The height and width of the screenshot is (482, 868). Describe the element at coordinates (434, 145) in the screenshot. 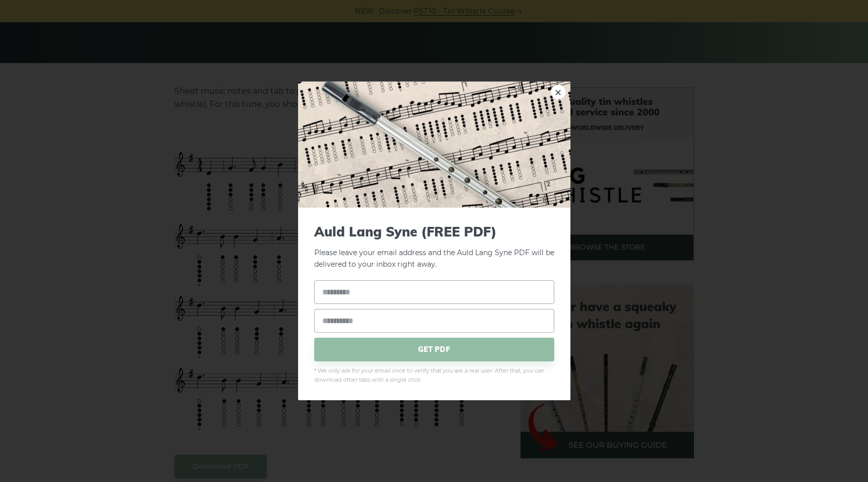

I see `img: Tin Whistle Tab Preview` at that location.